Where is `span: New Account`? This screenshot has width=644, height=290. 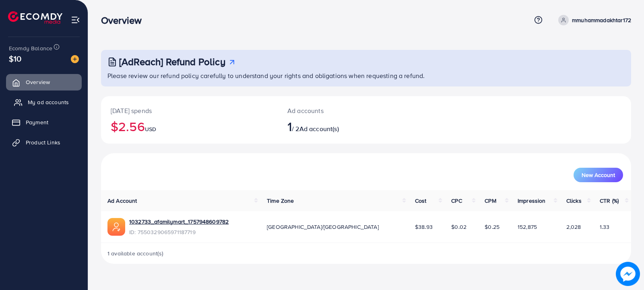
span: New Account is located at coordinates (598, 175).